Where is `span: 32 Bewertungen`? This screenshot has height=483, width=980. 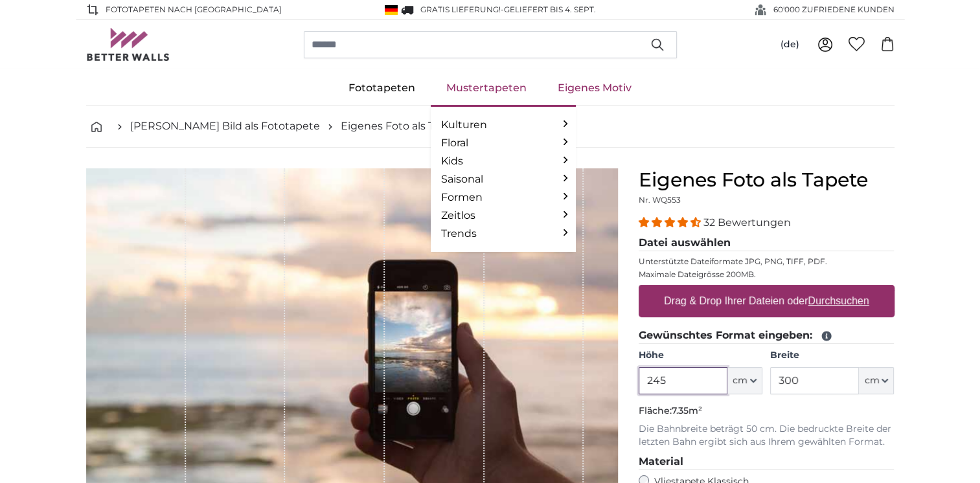 span: 32 Bewertungen is located at coordinates (747, 222).